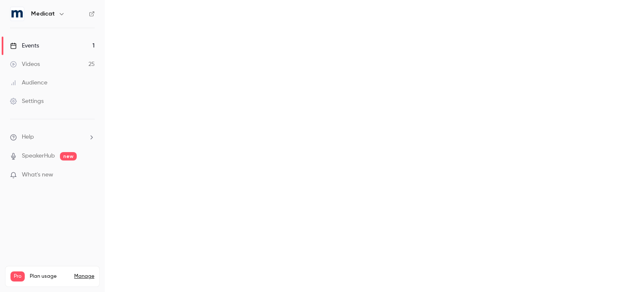 This screenshot has width=644, height=292. Describe the element at coordinates (27, 101) in the screenshot. I see `div: Settings` at that location.